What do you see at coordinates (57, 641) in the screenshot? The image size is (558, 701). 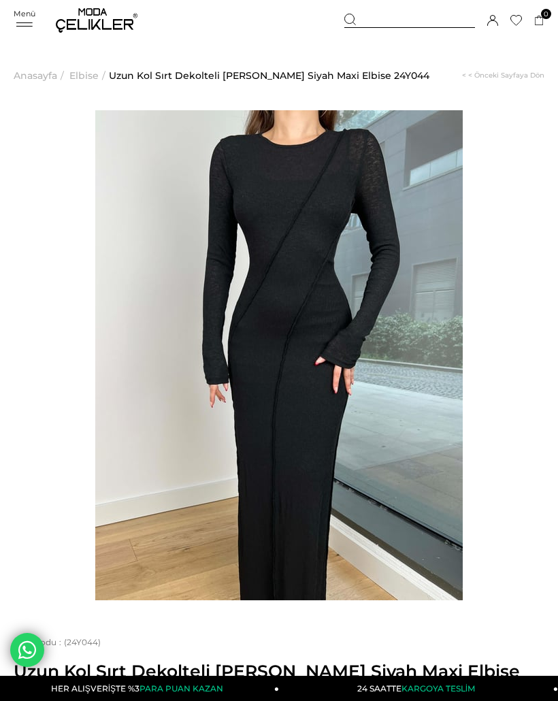 I see `span: (24Y044)` at bounding box center [57, 641].